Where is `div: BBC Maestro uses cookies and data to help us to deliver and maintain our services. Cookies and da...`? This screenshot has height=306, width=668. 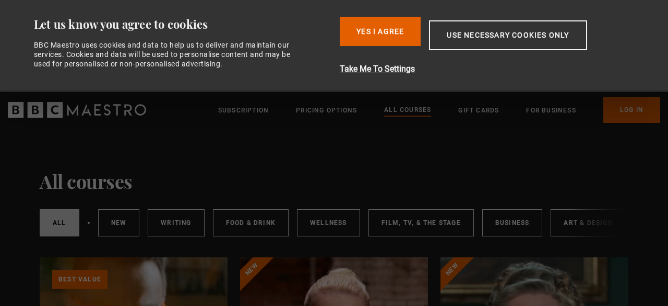
div: BBC Maestro uses cookies and data to help us to deliver and maintain our services. Cookies and da... is located at coordinates (168, 54).